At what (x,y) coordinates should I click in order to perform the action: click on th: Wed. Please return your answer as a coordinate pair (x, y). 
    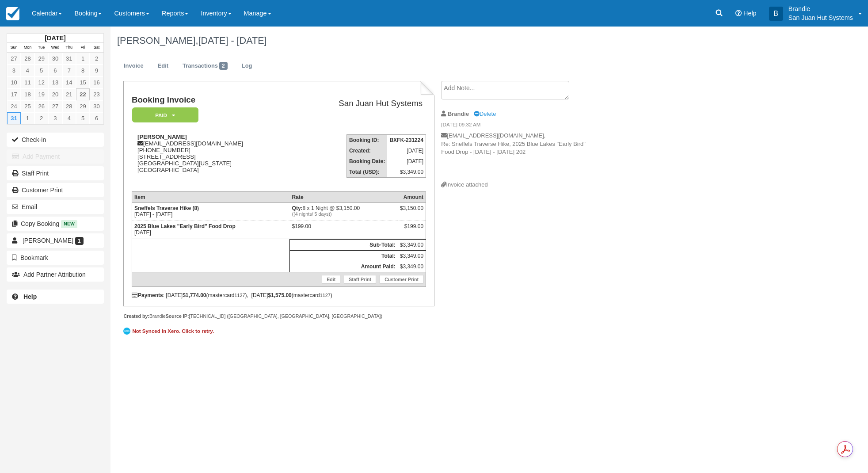
    Looking at the image, I should click on (55, 48).